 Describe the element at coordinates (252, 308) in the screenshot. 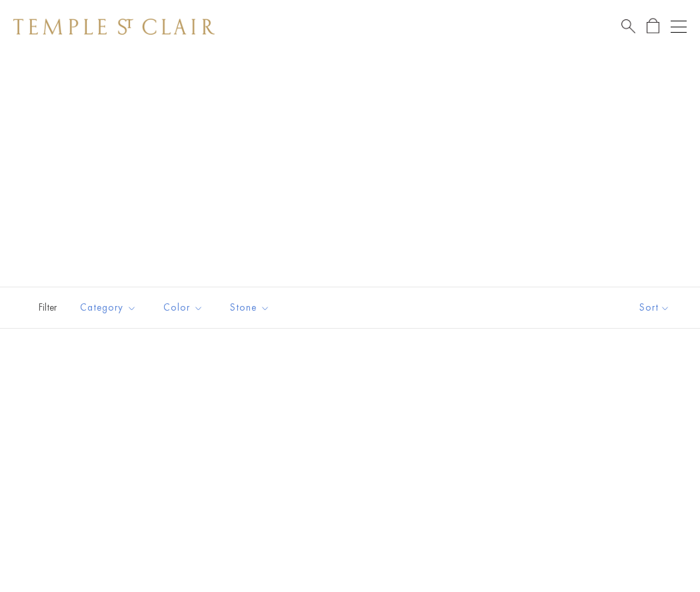

I see `span: Stone` at that location.